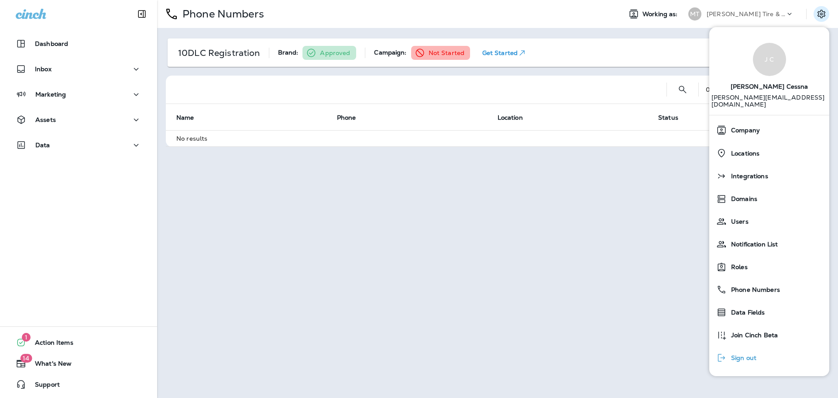 This screenshot has height=398, width=838. I want to click on a: Domains, so click(769, 199).